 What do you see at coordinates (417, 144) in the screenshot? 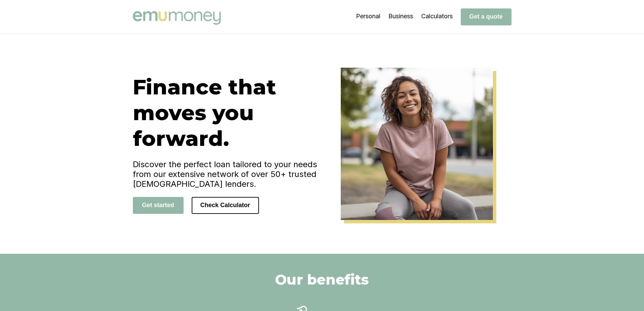
I see `img: Emu Money Home` at bounding box center [417, 144].